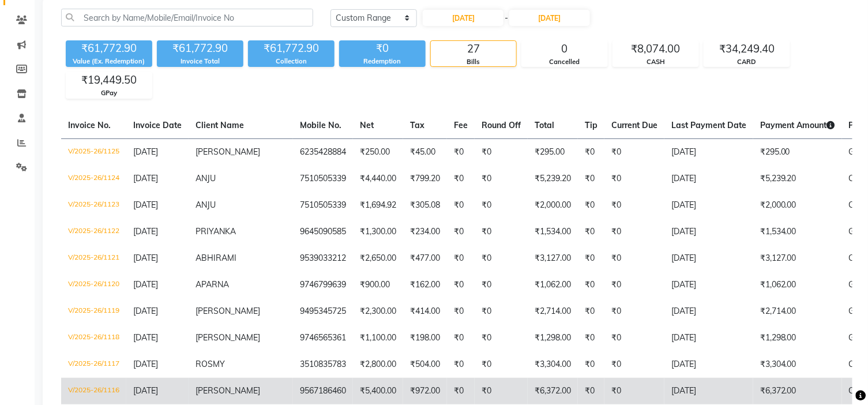 The height and width of the screenshot is (405, 868). What do you see at coordinates (323, 285) in the screenshot?
I see `td: 9746799639` at bounding box center [323, 285].